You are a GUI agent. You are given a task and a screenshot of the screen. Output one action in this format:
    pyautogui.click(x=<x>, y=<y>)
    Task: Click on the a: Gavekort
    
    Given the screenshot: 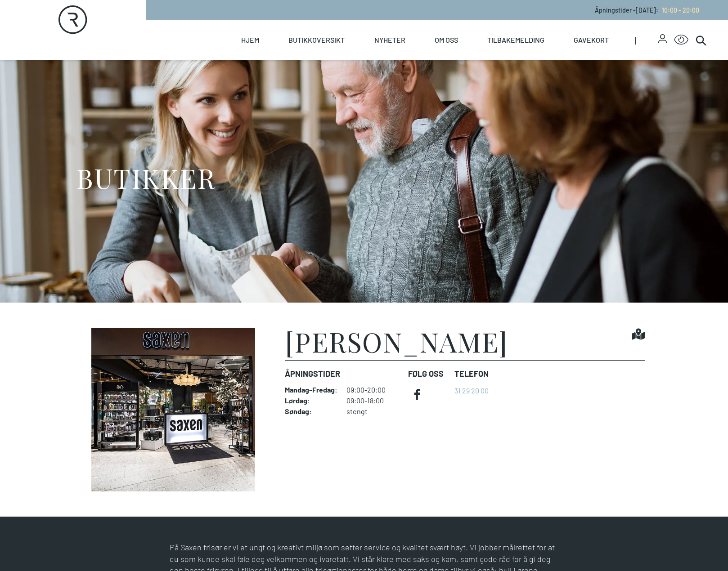 What is the action you would take?
    pyautogui.click(x=591, y=40)
    